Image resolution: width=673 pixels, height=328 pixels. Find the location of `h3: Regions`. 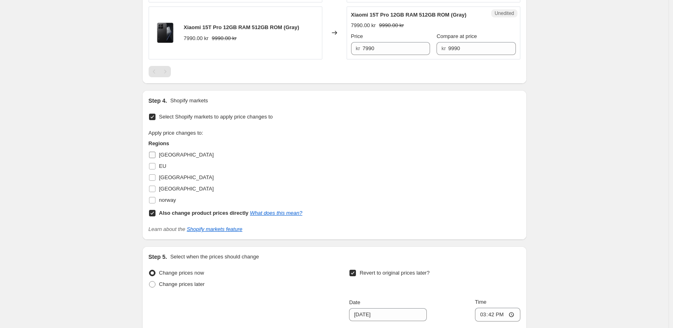

h3: Regions is located at coordinates (225, 144).